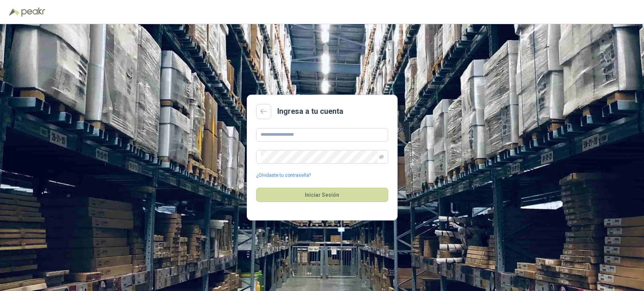 The image size is (644, 291). I want to click on img: Peakr, so click(33, 12).